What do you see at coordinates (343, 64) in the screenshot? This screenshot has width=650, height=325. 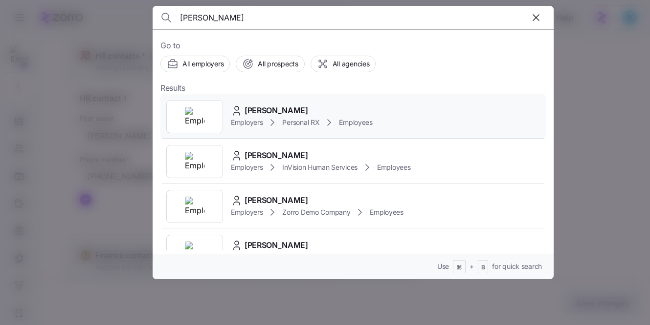 I see `button: All agencies` at bounding box center [343, 64].